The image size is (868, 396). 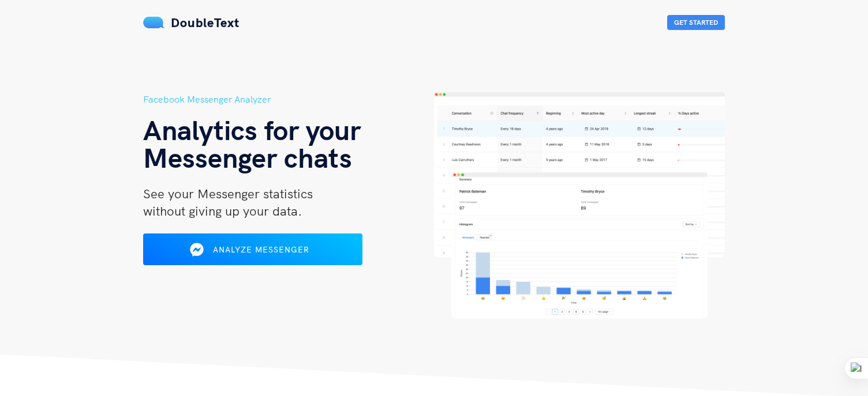 I want to click on a: Analyze Messenger, so click(x=253, y=254).